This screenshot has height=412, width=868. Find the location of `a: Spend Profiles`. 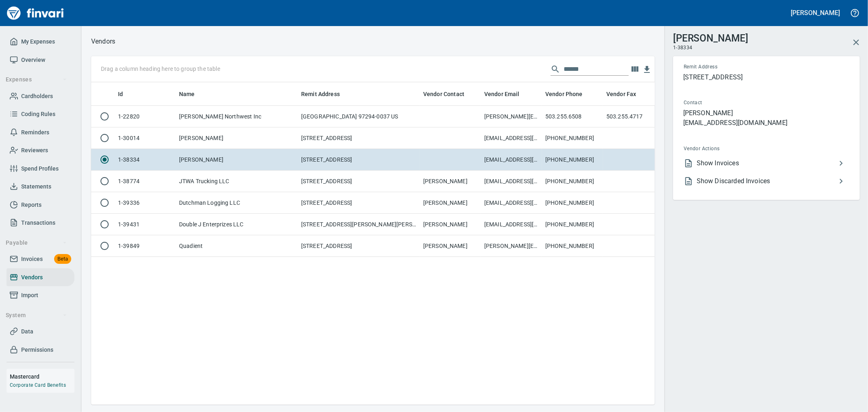

a: Spend Profiles is located at coordinates (41, 168).